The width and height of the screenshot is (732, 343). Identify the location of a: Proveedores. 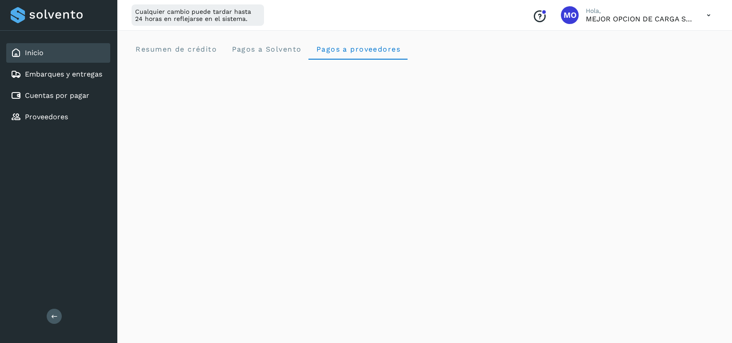
(46, 117).